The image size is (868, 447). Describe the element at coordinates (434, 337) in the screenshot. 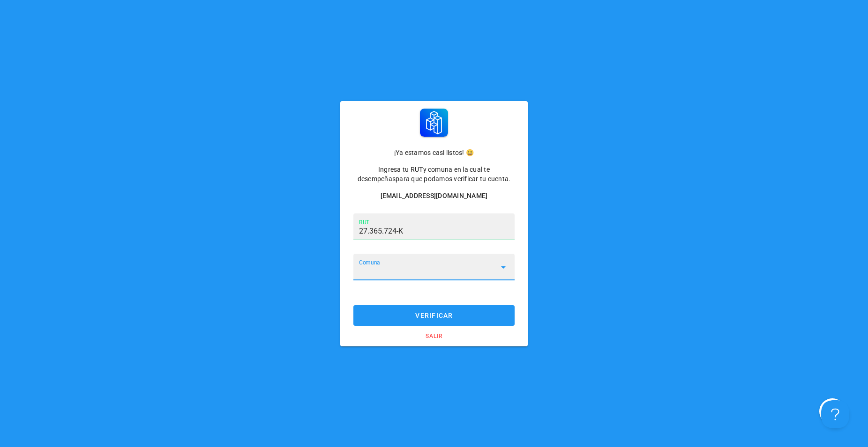

I see `a: salir` at that location.